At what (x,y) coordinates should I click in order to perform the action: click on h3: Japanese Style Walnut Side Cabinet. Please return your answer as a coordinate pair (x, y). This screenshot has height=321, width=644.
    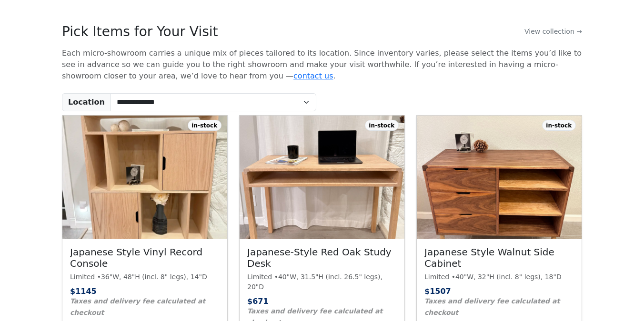
    Looking at the image, I should click on (499, 258).